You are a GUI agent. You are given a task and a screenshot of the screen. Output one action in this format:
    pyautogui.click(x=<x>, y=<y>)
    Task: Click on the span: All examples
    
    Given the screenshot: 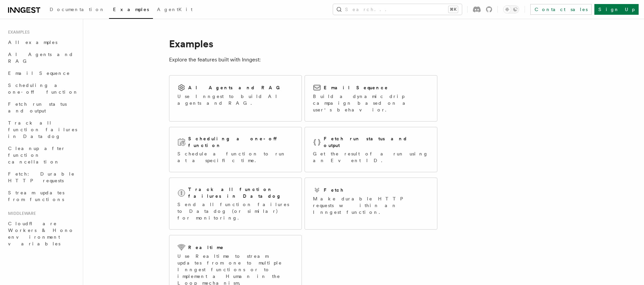 What is the action you would take?
    pyautogui.click(x=33, y=42)
    